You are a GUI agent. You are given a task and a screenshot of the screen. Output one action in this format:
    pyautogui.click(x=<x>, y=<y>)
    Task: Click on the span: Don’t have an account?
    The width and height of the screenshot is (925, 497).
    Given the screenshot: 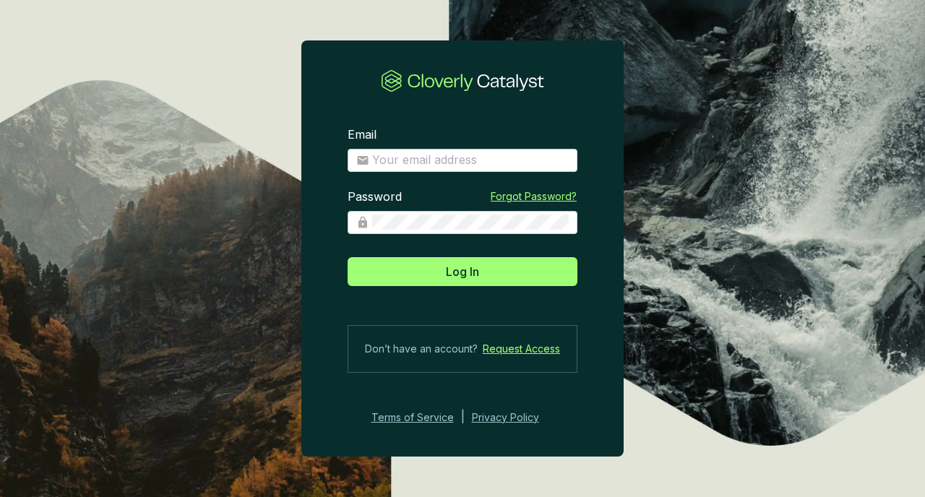 What is the action you would take?
    pyautogui.click(x=421, y=349)
    